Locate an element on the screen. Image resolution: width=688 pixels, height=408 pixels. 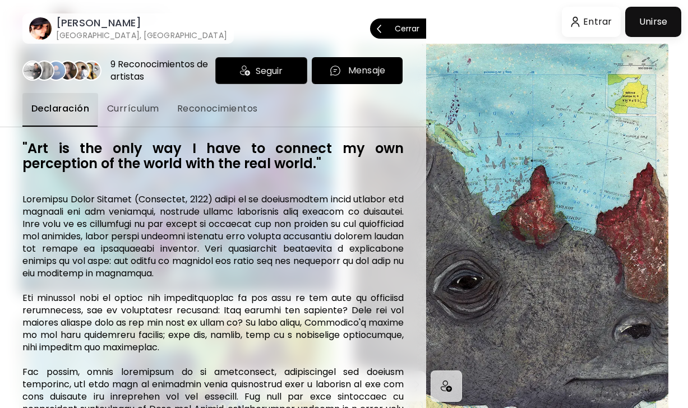
img: chatIcon is located at coordinates (335, 71).